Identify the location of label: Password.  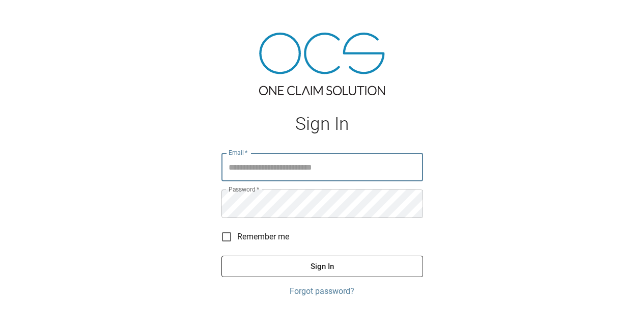
(244, 189).